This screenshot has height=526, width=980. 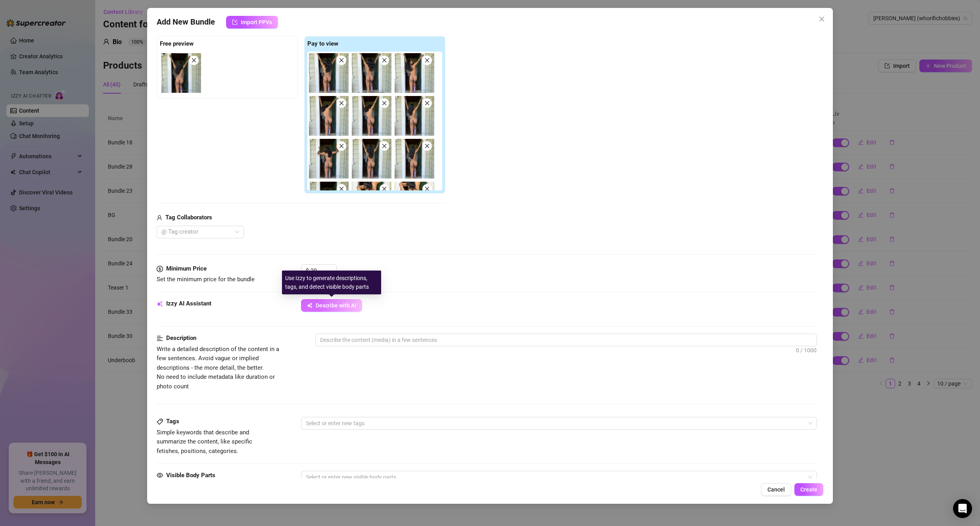 What do you see at coordinates (336, 305) in the screenshot?
I see `span: Describe with AI` at bounding box center [336, 305].